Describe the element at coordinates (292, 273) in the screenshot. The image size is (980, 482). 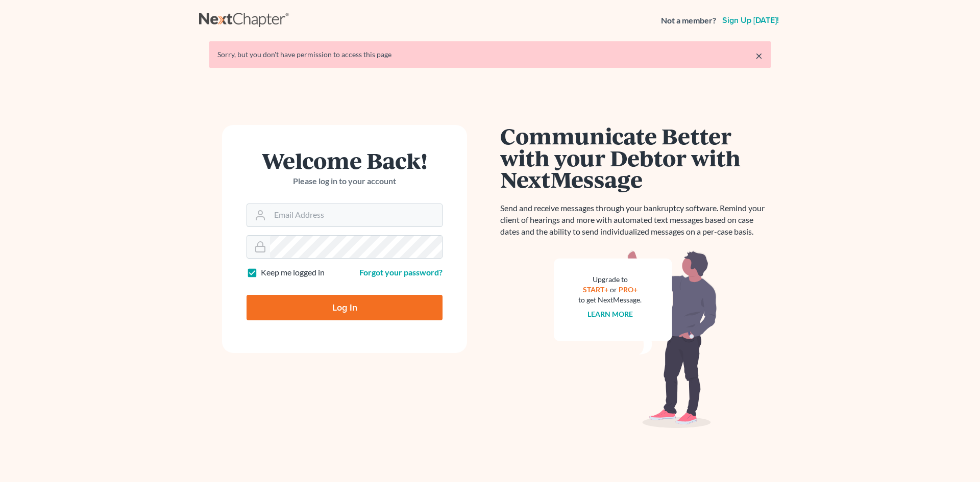
I see `label: Keep me logged in` at that location.